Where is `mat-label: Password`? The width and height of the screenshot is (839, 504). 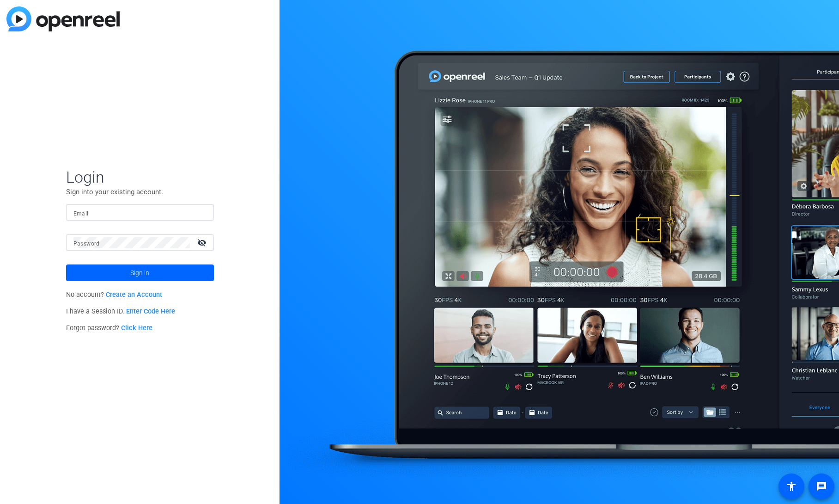
mat-label: Password is located at coordinates (86, 243).